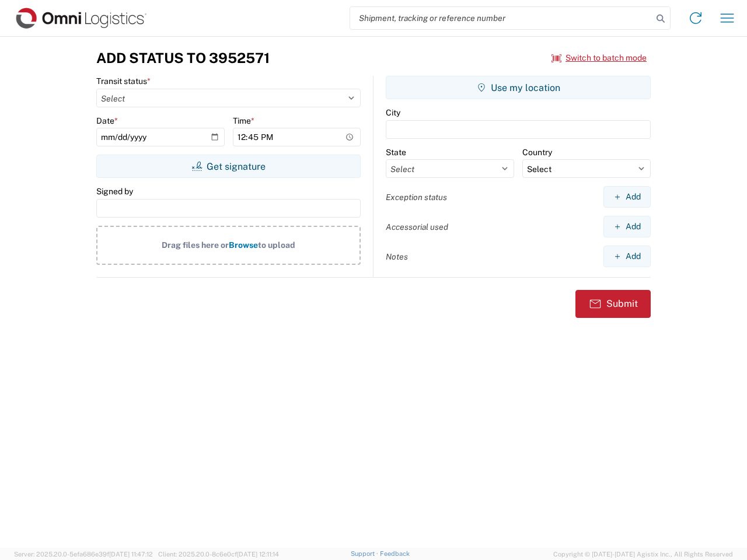 This screenshot has width=747, height=560. Describe the element at coordinates (518, 87) in the screenshot. I see `button: Use my location` at that location.